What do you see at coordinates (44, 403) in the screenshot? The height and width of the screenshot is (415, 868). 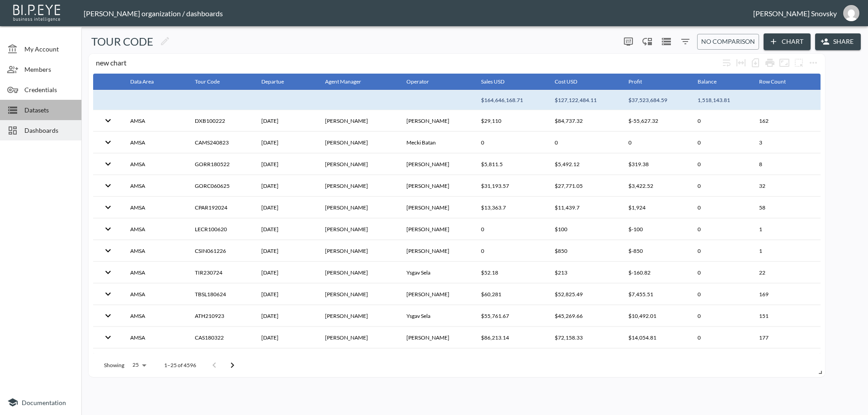 I see `span: Documentation` at bounding box center [44, 403].